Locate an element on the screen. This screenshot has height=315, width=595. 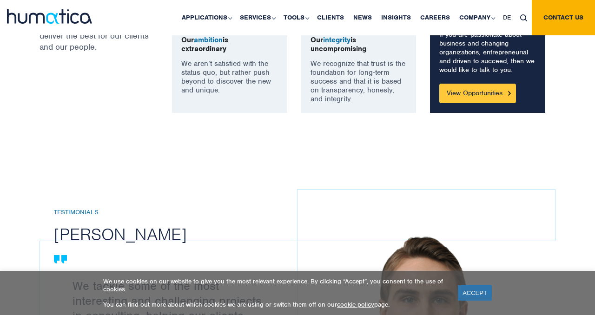
img: Button is located at coordinates (510, 93).